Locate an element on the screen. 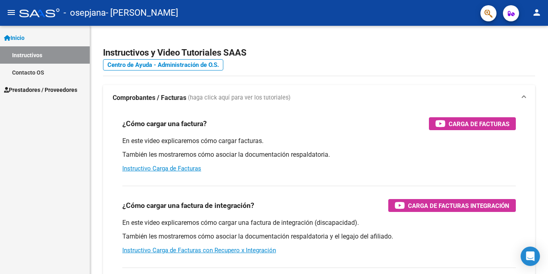 The width and height of the screenshot is (548, 274). a: Centro de Ayuda - Administración de O.S. is located at coordinates (163, 65).